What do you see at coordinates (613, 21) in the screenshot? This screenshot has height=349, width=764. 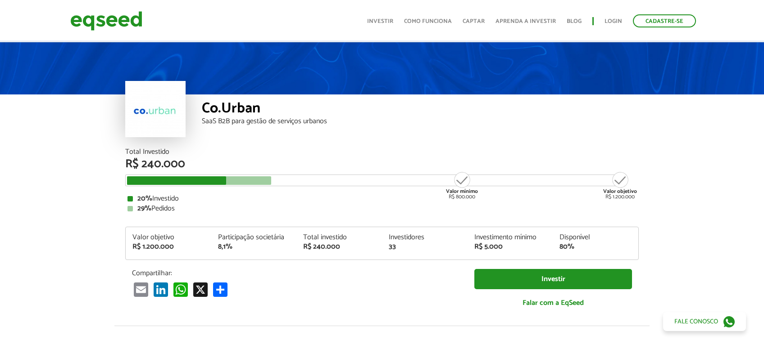 I see `a: Login` at bounding box center [613, 21].